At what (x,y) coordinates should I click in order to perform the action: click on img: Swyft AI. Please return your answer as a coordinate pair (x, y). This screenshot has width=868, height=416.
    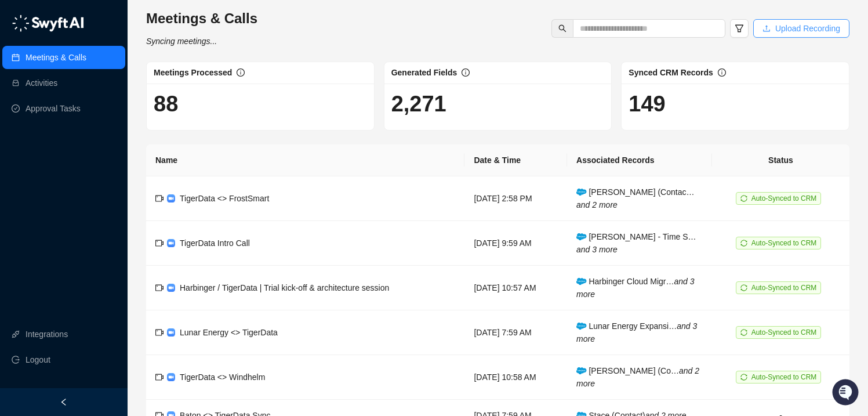
    Looking at the image, I should click on (23, 23).